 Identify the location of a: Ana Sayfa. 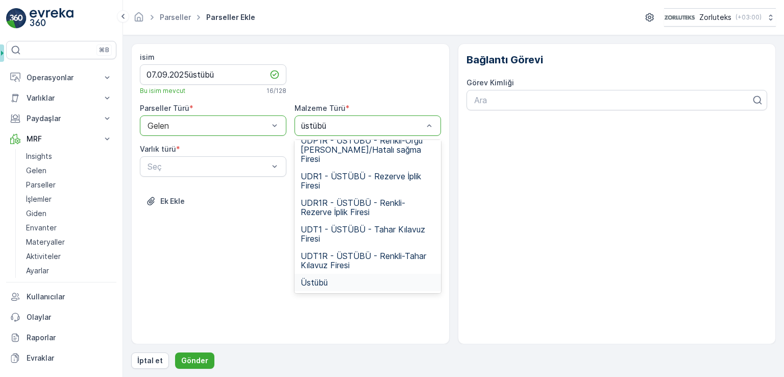
(139, 19).